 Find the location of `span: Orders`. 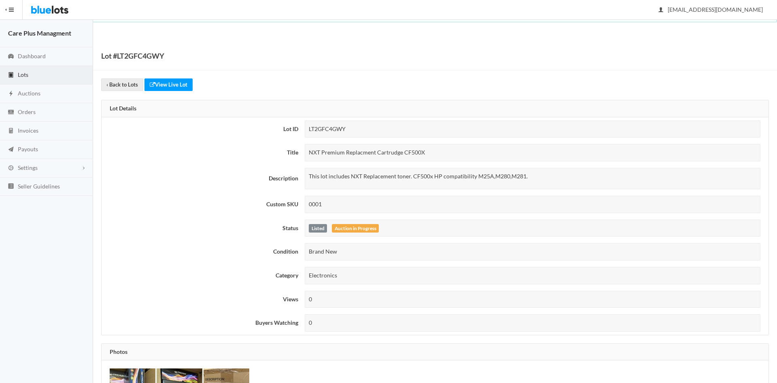

span: Orders is located at coordinates (27, 112).